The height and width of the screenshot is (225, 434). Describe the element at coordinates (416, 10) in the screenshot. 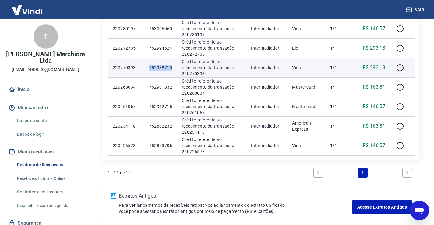

I see `button: Sair` at that location.